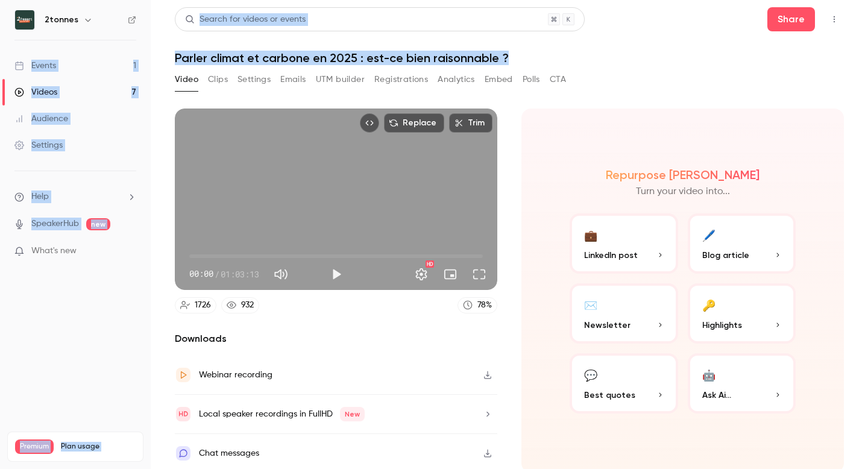 This screenshot has width=868, height=469. Describe the element at coordinates (98, 447) in the screenshot. I see `span: Plan usage` at that location.